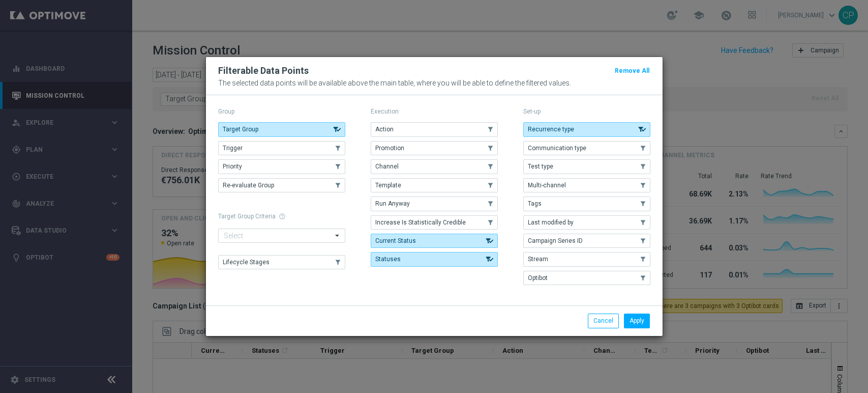  Describe the element at coordinates (587, 148) in the screenshot. I see `button: Communication type` at that location.